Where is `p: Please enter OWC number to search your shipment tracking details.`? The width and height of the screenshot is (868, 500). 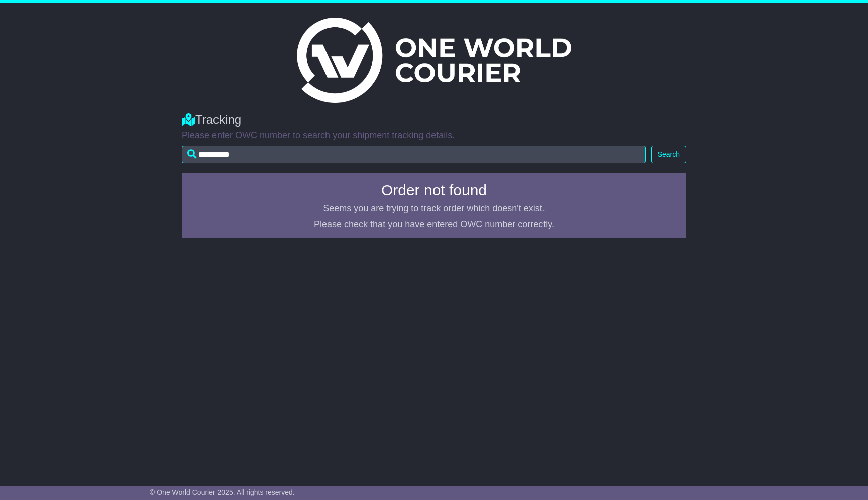 p: Please enter OWC number to search your shipment tracking details. is located at coordinates (434, 136).